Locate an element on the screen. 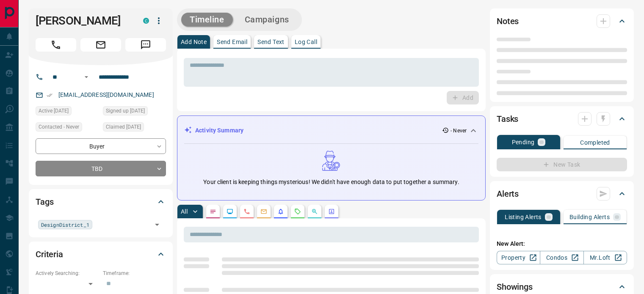 The image size is (644, 294). svg: Notes is located at coordinates (213, 212).